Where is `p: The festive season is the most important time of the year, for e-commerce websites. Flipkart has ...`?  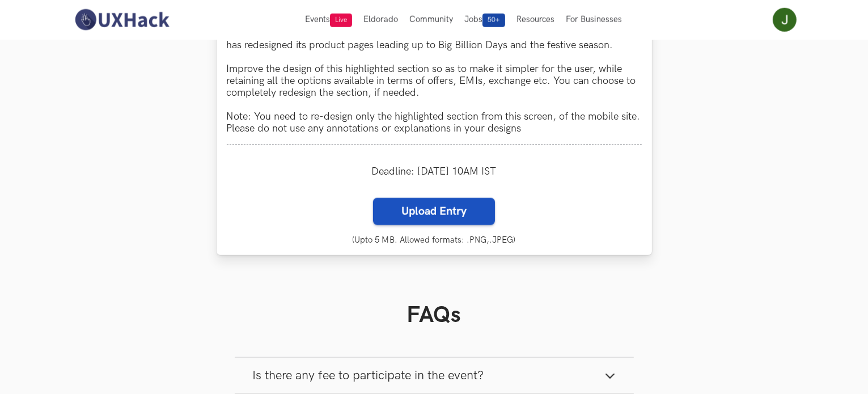 p: The festive season is the most important time of the year, for e-commerce websites. Flipkart has ... is located at coordinates (434, 80).